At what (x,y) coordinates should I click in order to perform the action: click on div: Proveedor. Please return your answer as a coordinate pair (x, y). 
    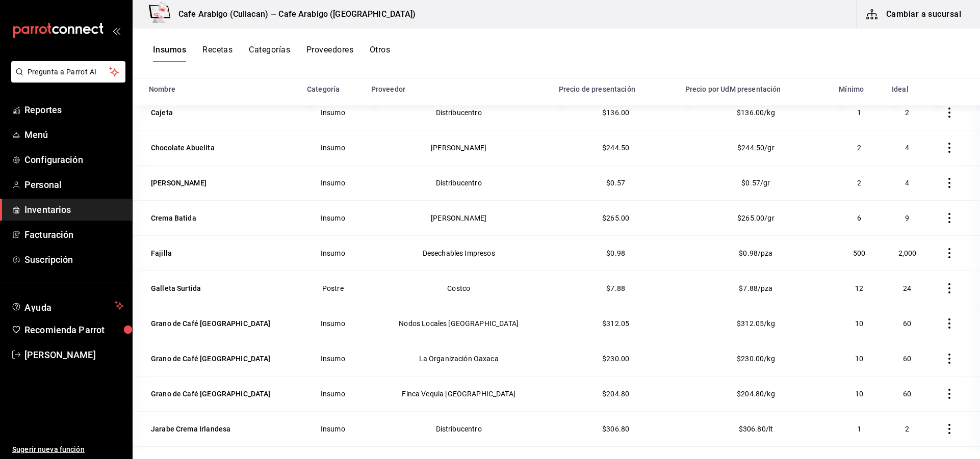
    Looking at the image, I should click on (388, 89).